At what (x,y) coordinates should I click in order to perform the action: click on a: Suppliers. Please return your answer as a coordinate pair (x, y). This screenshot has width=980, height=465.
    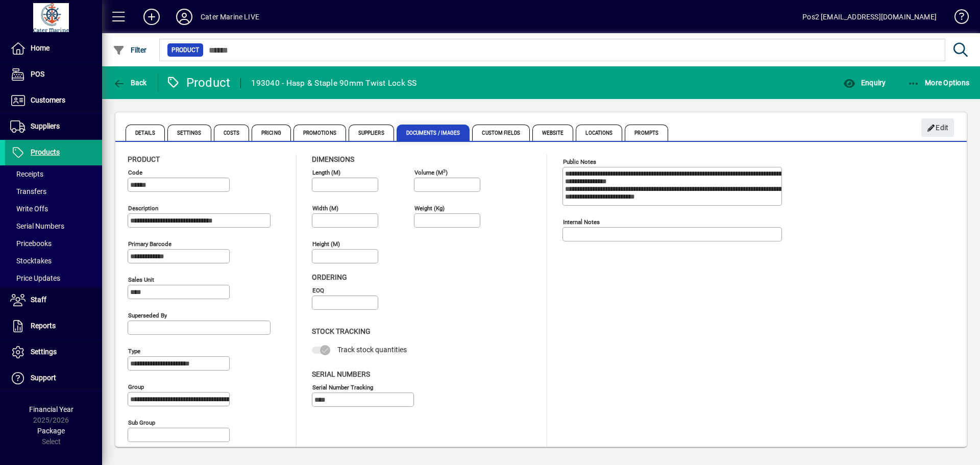
    Looking at the image, I should click on (54, 127).